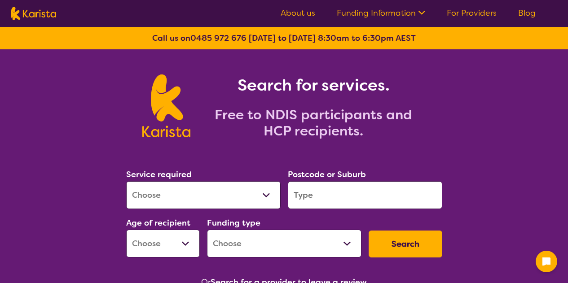 The width and height of the screenshot is (568, 283). I want to click on label: Service required, so click(159, 175).